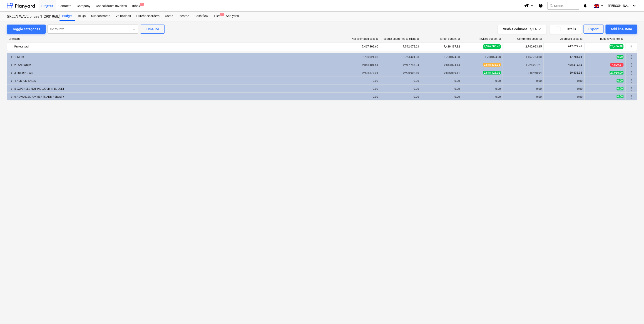  I want to click on div: Export, so click(594, 29).